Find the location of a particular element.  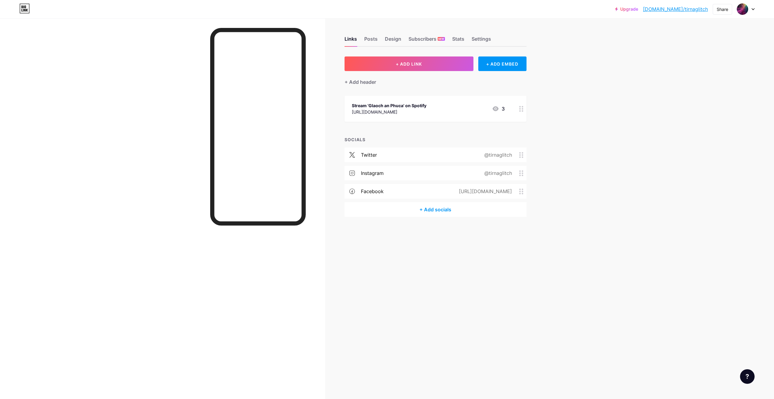

div: Stream 'Glaoch an Phuca' on Spotify is located at coordinates (389, 105).